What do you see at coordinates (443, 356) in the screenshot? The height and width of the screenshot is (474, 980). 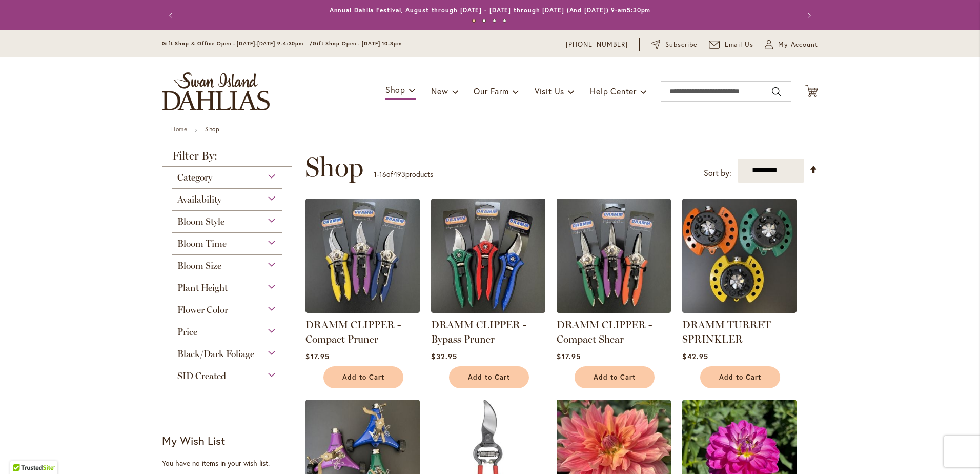 I see `span: $32.95` at bounding box center [443, 356].